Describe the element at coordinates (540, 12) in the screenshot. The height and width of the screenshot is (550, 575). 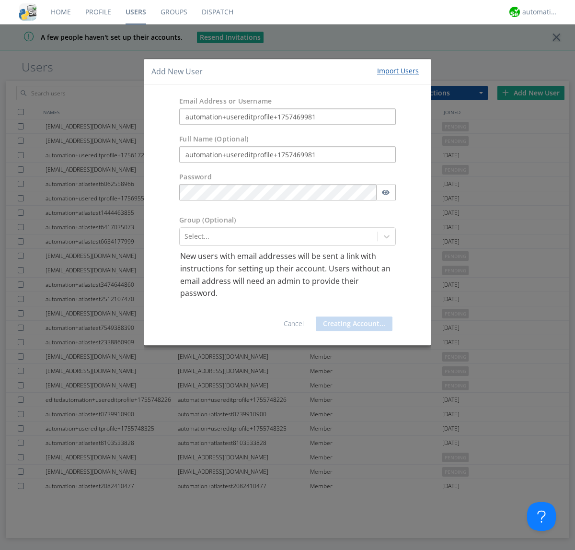
I see `div: automation+atlas` at that location.